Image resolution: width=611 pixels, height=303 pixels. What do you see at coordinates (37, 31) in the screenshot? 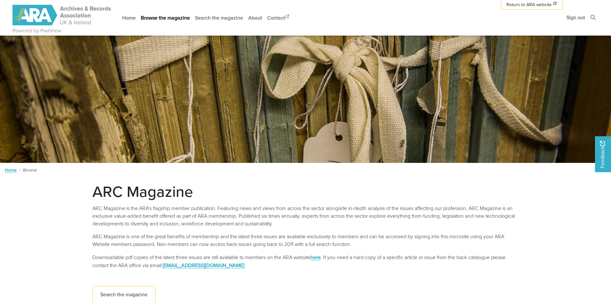
I see `a: Powered by PastView` at bounding box center [37, 31].